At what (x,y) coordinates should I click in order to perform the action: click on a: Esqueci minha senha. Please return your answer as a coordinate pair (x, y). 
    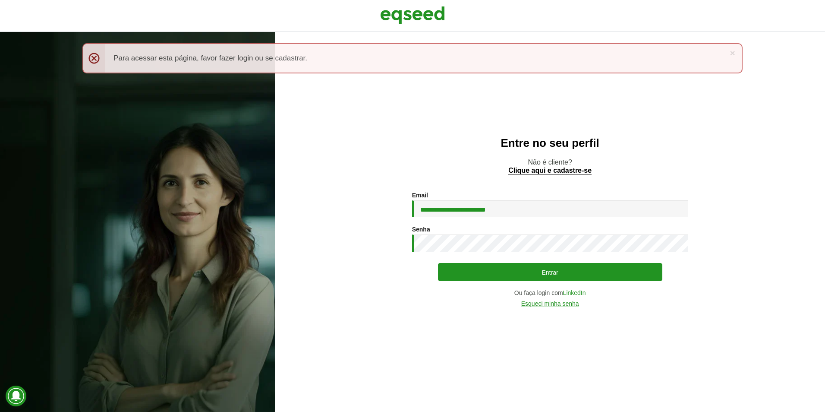
    Looking at the image, I should click on (550, 303).